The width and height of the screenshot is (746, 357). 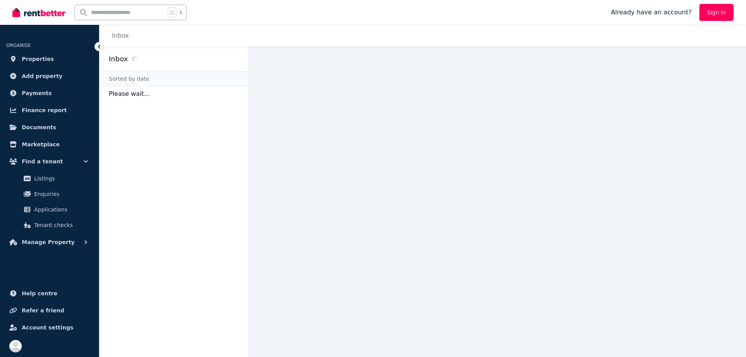 What do you see at coordinates (37, 93) in the screenshot?
I see `span: Payments` at bounding box center [37, 93].